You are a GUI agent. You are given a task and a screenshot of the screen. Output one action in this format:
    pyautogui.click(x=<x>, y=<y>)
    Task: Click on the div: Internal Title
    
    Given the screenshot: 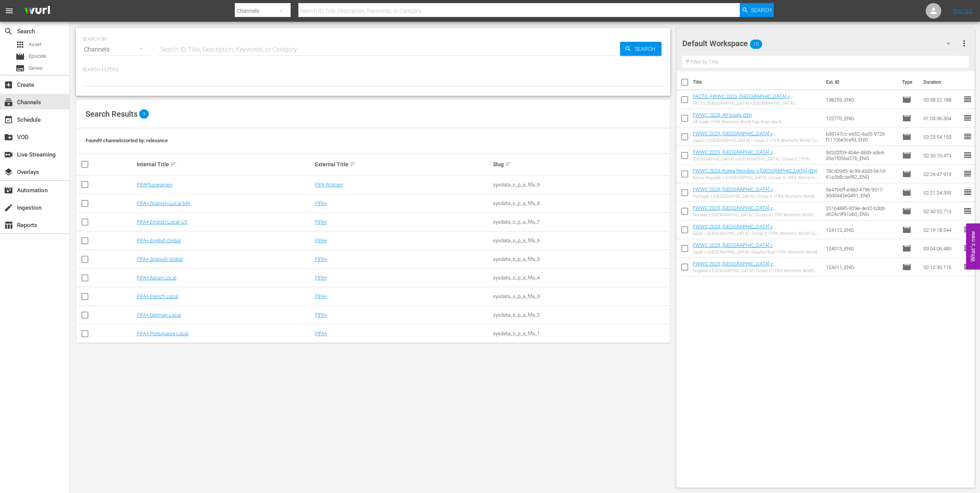 What is the action you would take?
    pyautogui.click(x=225, y=164)
    